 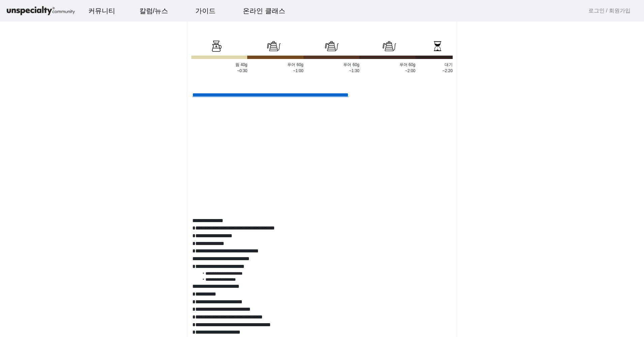 What do you see at coordinates (264, 11) in the screenshot?
I see `a: 온라인 클래스` at bounding box center [264, 11].